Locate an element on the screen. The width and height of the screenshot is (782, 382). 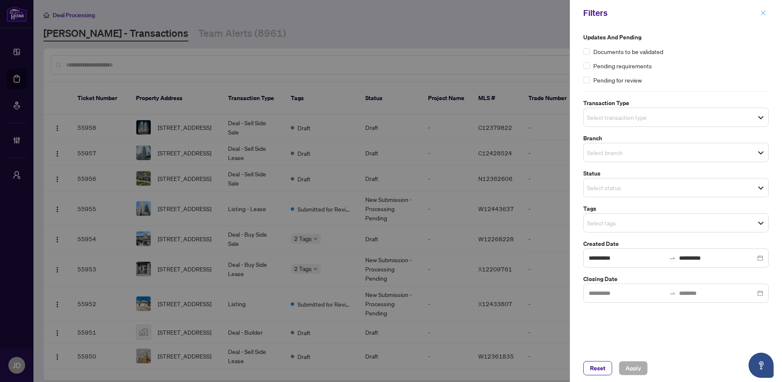
span: close is located at coordinates (764, 13).